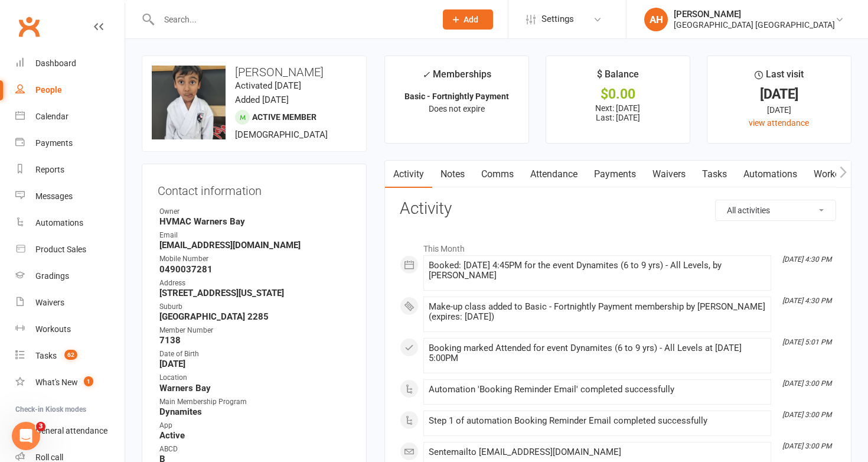 This screenshot has width=868, height=462. I want to click on div: ABCD, so click(255, 449).